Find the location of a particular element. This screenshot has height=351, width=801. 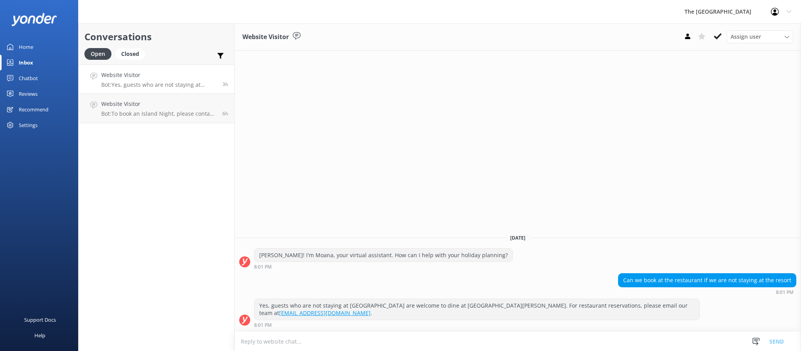

h3: Website Visitor is located at coordinates (265, 37).